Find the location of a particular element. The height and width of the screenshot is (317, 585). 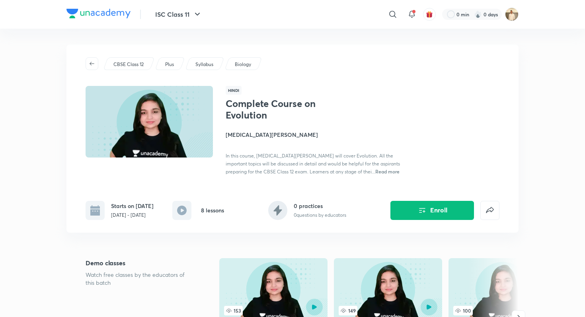

h1: Complete Course on Evolution is located at coordinates (291, 109).